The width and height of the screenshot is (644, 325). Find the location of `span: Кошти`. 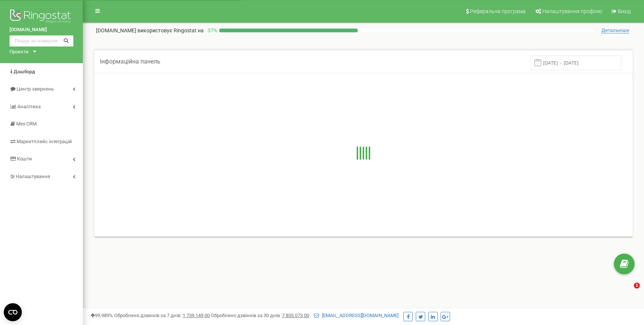

span: Кошти is located at coordinates (24, 159).